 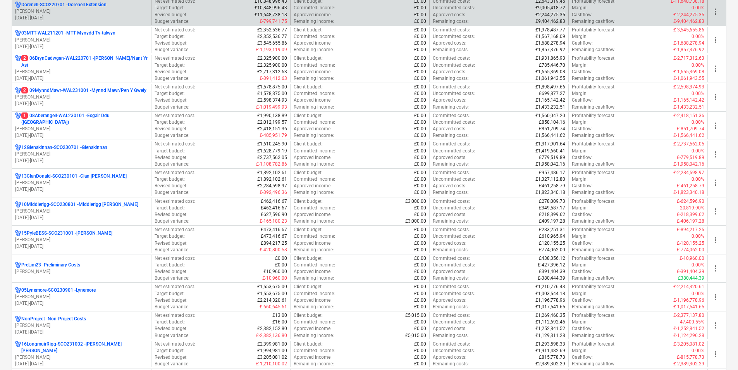 I want to click on p: NonProject - Non-Project Costs, so click(x=53, y=319).